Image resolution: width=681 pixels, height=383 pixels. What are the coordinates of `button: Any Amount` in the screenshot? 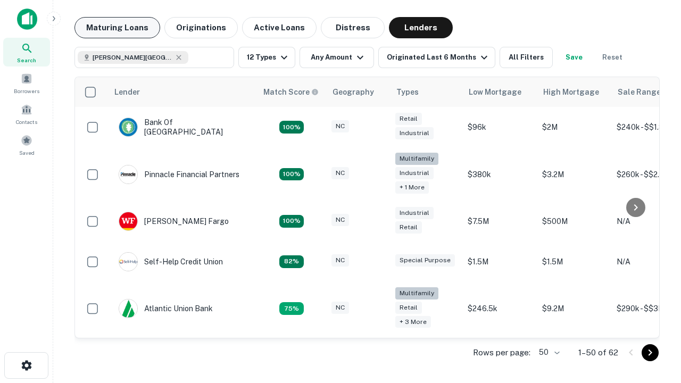 It's located at (337, 57).